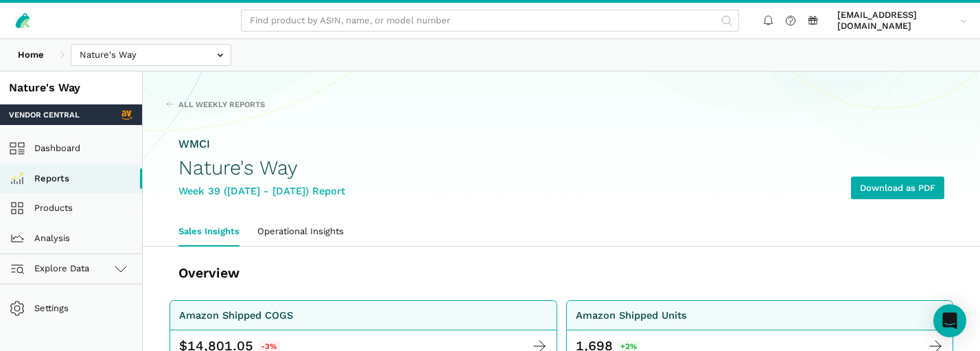 Image resolution: width=980 pixels, height=351 pixels. I want to click on h3: Overview, so click(357, 274).